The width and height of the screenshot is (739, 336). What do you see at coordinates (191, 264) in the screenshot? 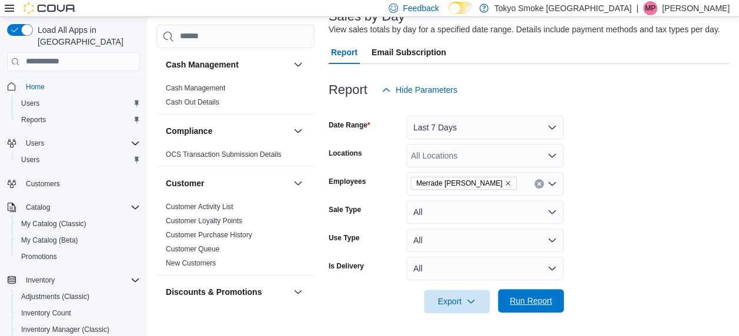
I see `span: New Customers` at bounding box center [191, 264].